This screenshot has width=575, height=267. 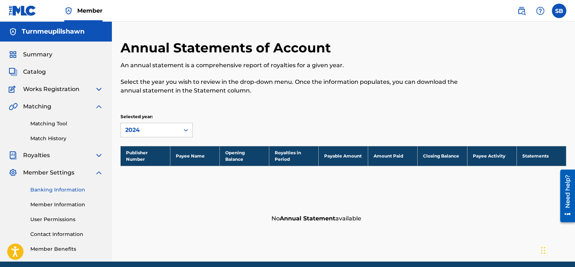 What do you see at coordinates (145, 156) in the screenshot?
I see `th: Publisher Number` at bounding box center [145, 156].